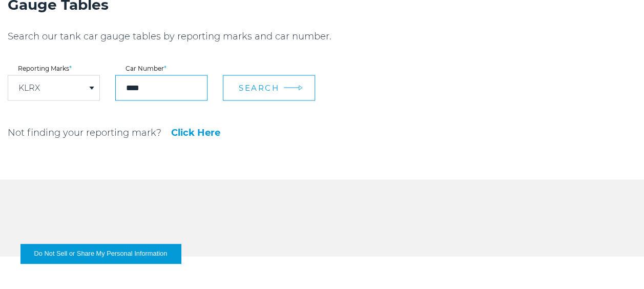 Image resolution: width=644 pixels, height=289 pixels. Describe the element at coordinates (85, 132) in the screenshot. I see `p: Not finding your reporting mark?` at that location.